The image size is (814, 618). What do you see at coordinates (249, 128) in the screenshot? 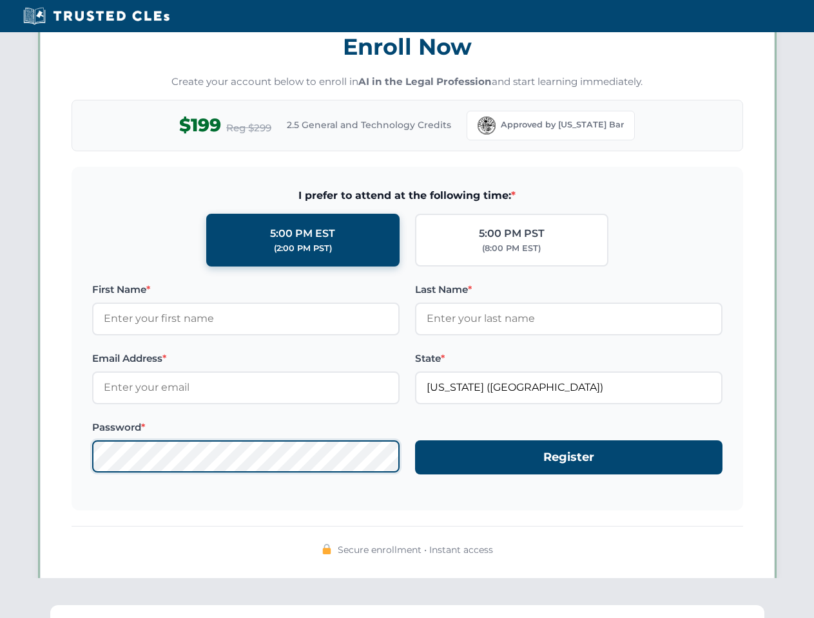
I see `span: Reg $299` at bounding box center [249, 128].